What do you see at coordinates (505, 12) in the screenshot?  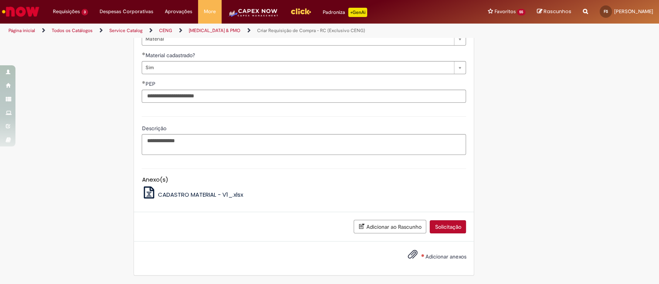 I see `span: Favoritos` at bounding box center [505, 12].